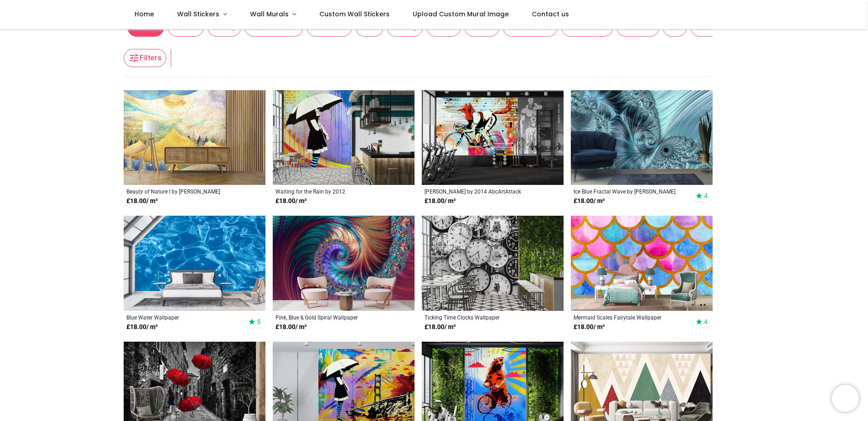  What do you see at coordinates (355, 14) in the screenshot?
I see `span: Custom Wall Stickers` at bounding box center [355, 14].